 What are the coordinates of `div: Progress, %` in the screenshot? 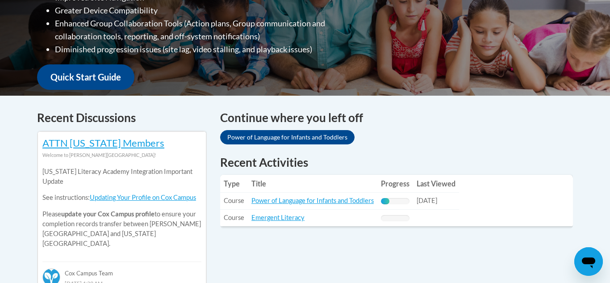 It's located at (385, 201).